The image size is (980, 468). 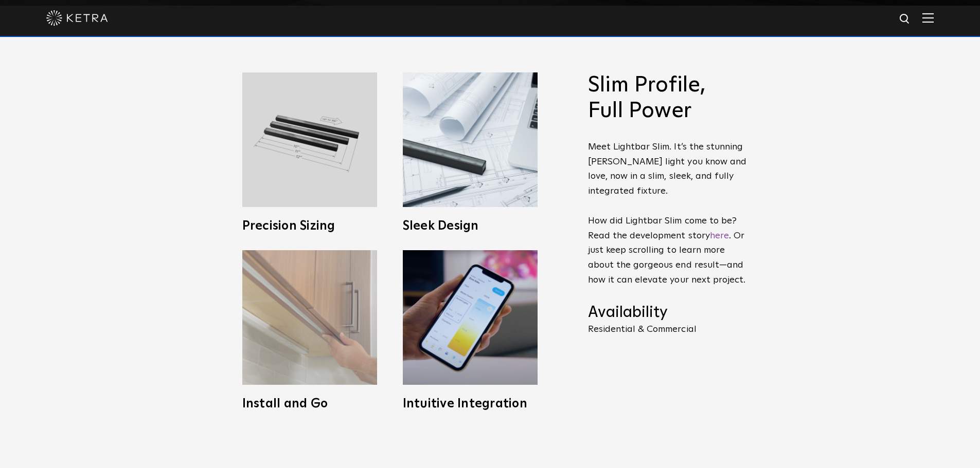 What do you see at coordinates (309, 226) in the screenshot?
I see `h3: Precision Sizing` at bounding box center [309, 226].